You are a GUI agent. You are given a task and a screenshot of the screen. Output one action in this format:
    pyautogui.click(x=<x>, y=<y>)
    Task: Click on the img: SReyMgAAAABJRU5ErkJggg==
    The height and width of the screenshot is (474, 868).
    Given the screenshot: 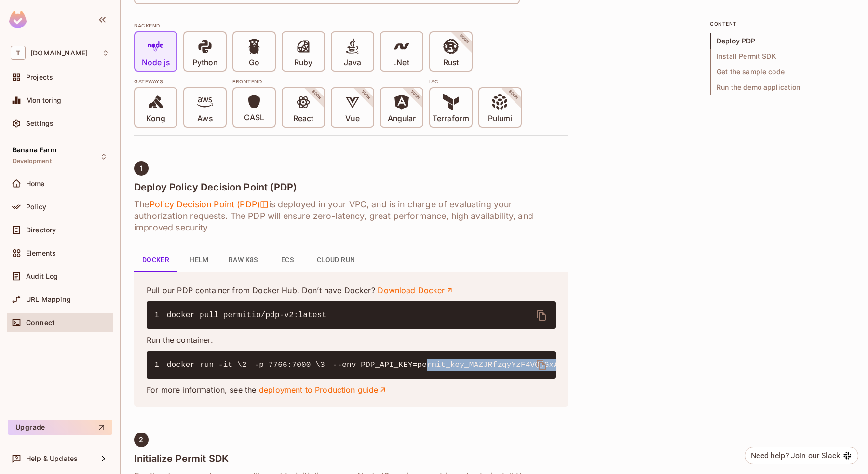 What is the action you would take?
    pyautogui.click(x=18, y=19)
    